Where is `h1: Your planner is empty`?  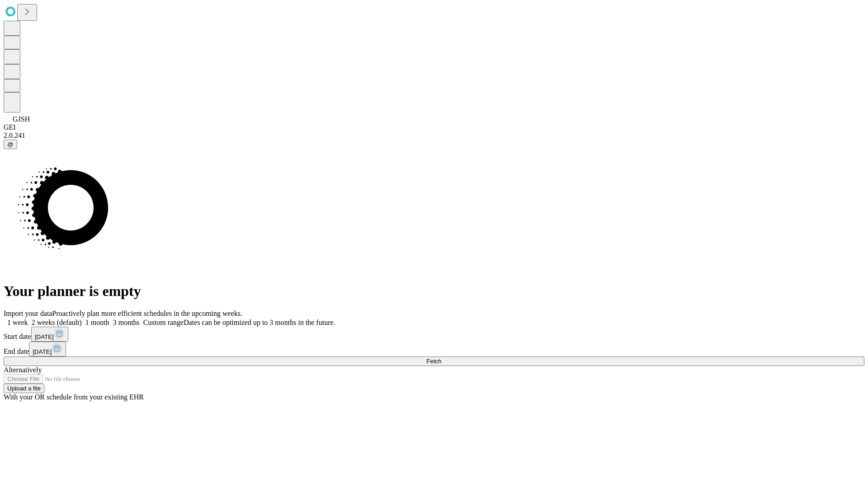
h1: Your planner is empty is located at coordinates (434, 291).